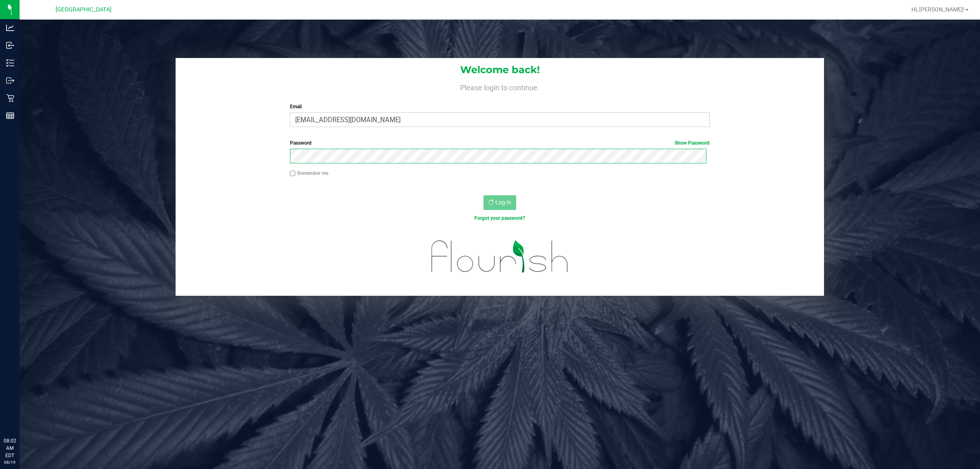 The image size is (980, 469). What do you see at coordinates (10, 462) in the screenshot?
I see `p: 08/19` at bounding box center [10, 462].